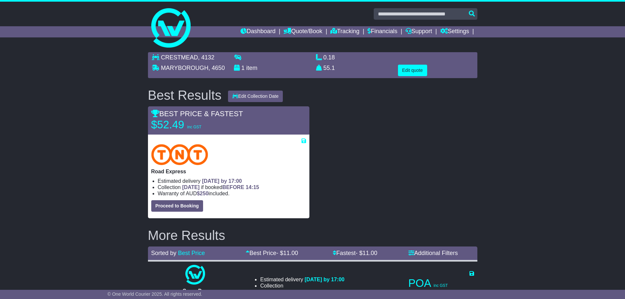  Describe the element at coordinates (303, 32) in the screenshot. I see `a: Quote/Book` at that location.